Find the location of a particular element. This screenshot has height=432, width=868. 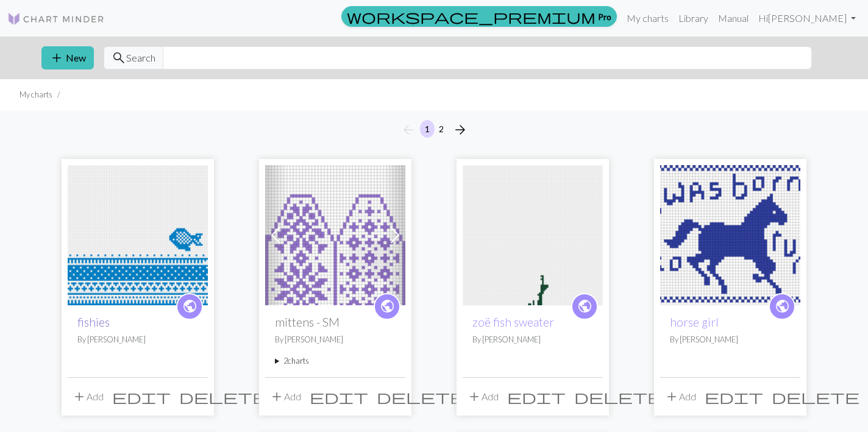

button: 2 is located at coordinates (441, 129).